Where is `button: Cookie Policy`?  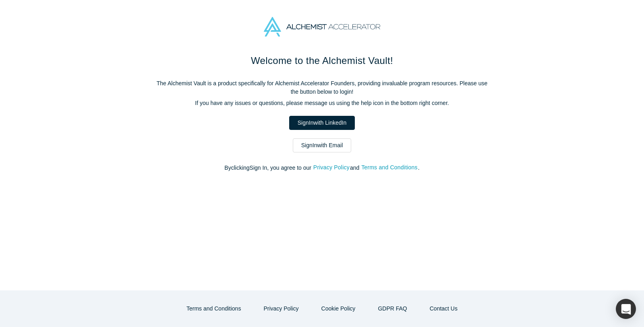 button: Cookie Policy is located at coordinates (338, 308).